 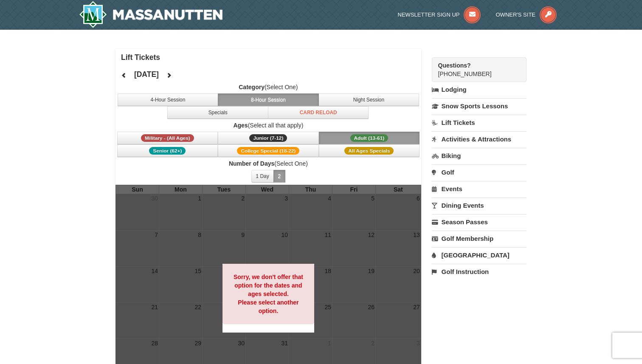 I want to click on button: 4-Hour Session, so click(x=168, y=100).